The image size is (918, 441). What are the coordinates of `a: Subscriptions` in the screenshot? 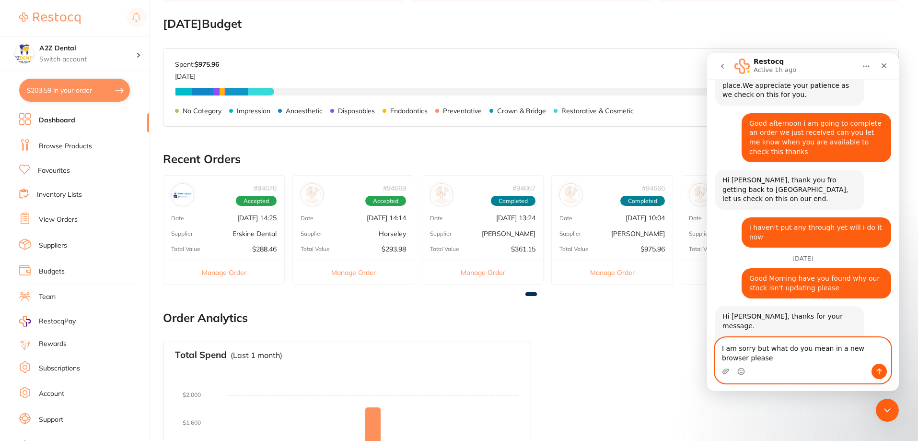 It's located at (59, 368).